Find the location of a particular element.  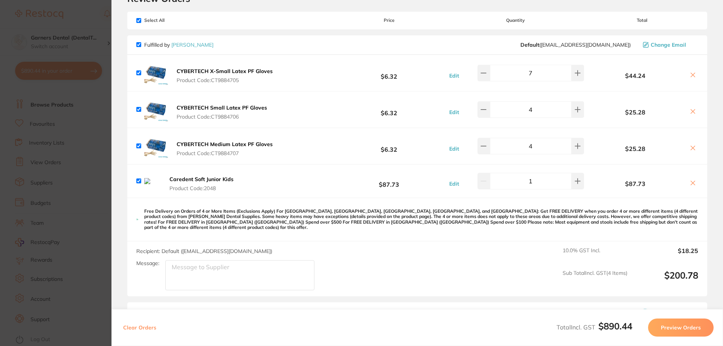

b: CYBERTECH Medium Latex PF Gloves is located at coordinates (225, 144).